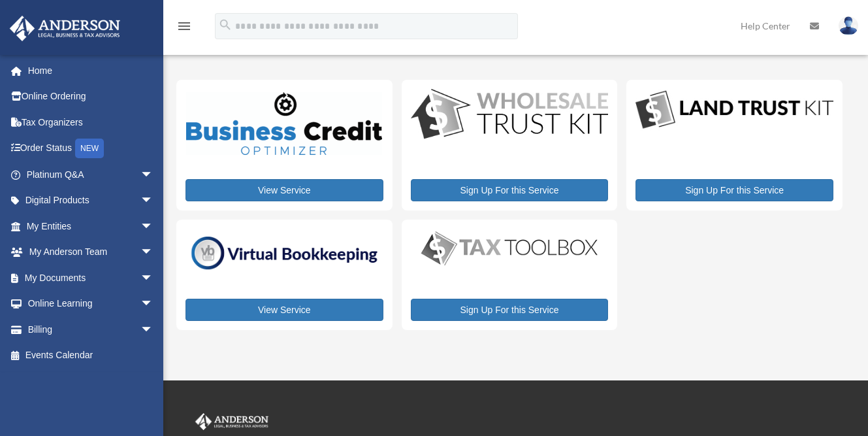  I want to click on a: My Anderson Teamarrow_drop_down, so click(91, 253).